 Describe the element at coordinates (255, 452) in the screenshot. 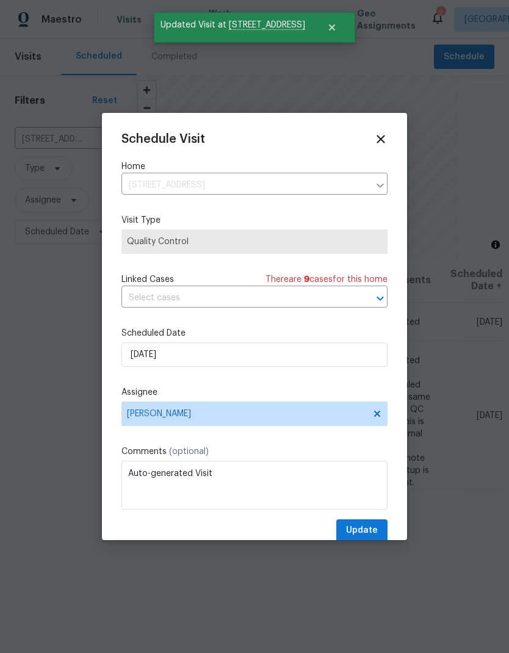

I see `label: Comments` at that location.